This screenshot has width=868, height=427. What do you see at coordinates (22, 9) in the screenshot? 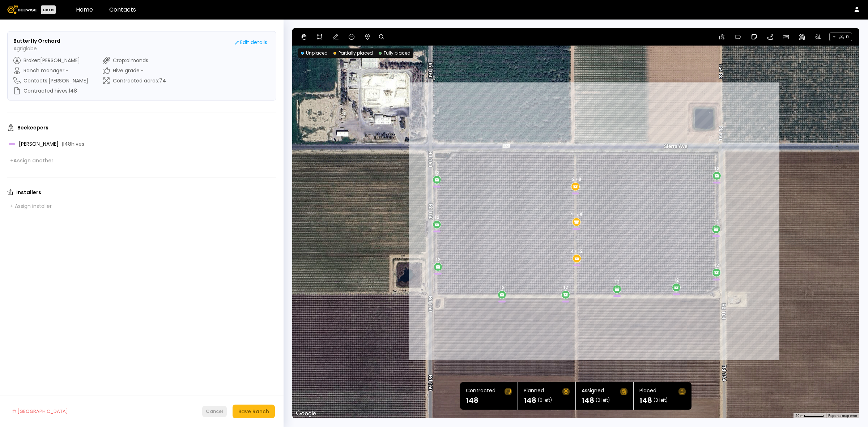
I see `img: Beewise logo` at bounding box center [22, 9].